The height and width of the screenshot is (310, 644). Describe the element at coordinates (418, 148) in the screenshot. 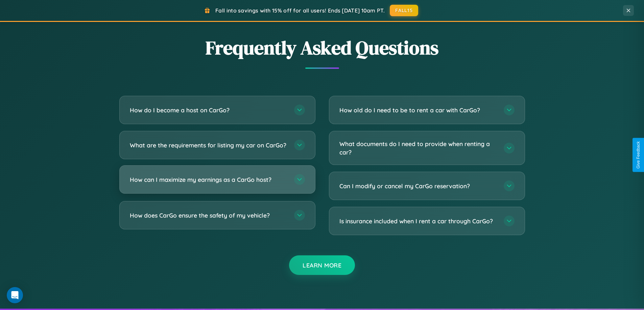

I see `h3: What documents do I need to provide when renting a car?` at that location.